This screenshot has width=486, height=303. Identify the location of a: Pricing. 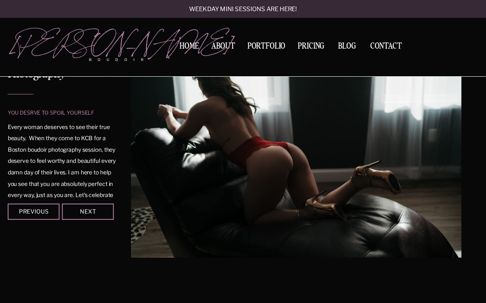
(311, 47).